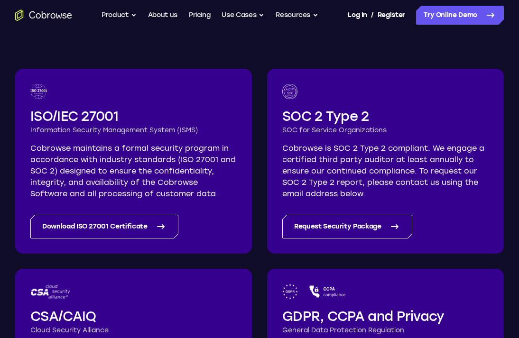  What do you see at coordinates (385, 130) in the screenshot?
I see `h3: SOC for Service Organizations` at bounding box center [385, 130].